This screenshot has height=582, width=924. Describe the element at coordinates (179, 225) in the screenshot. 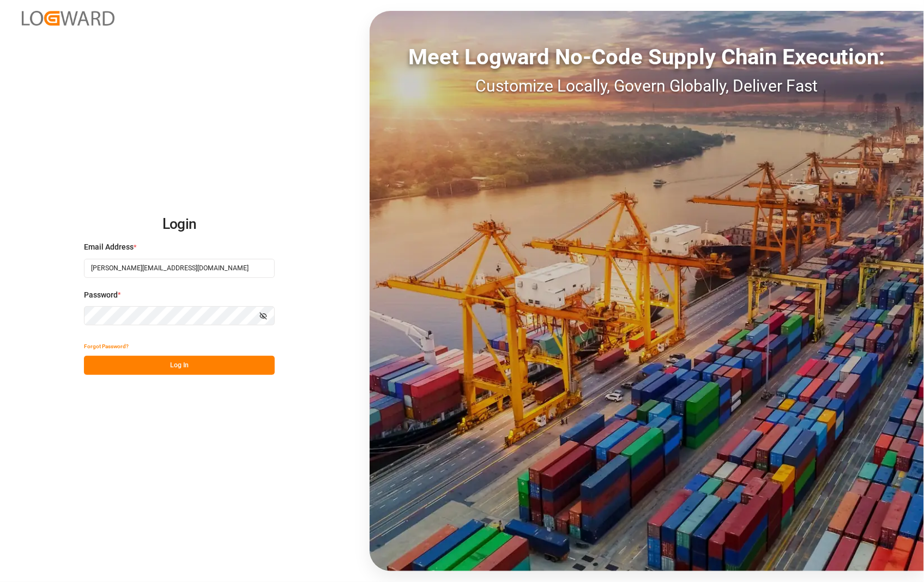

I see `h2: Login` at that location.